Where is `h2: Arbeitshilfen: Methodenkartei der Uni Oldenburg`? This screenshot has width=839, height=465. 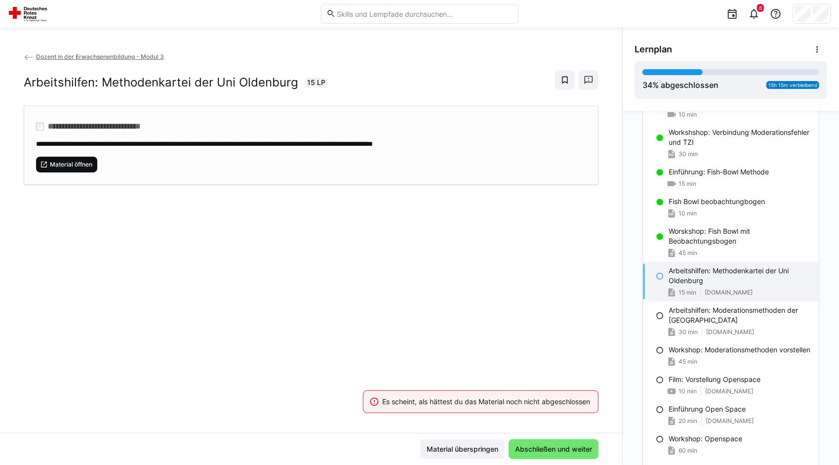
h2: Arbeitshilfen: Methodenkartei der Uni Oldenburg is located at coordinates (161, 82).